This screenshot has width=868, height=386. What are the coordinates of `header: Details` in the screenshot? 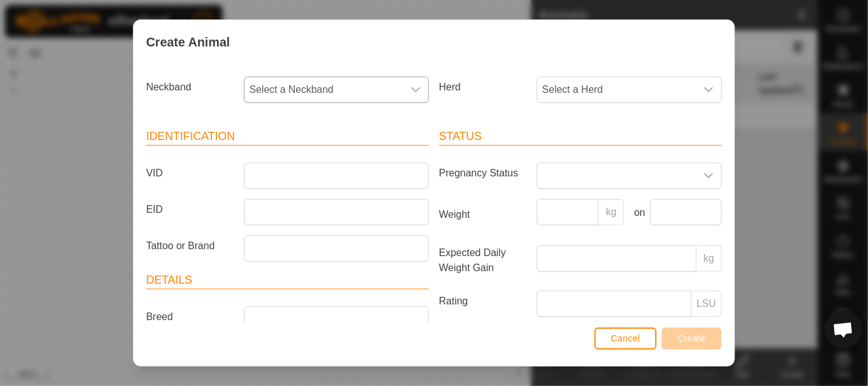 It's located at (287, 281).